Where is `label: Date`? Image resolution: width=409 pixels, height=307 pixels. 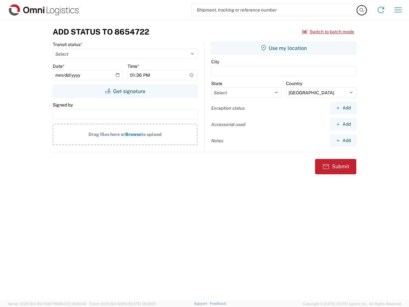
label: Date is located at coordinates (58, 66).